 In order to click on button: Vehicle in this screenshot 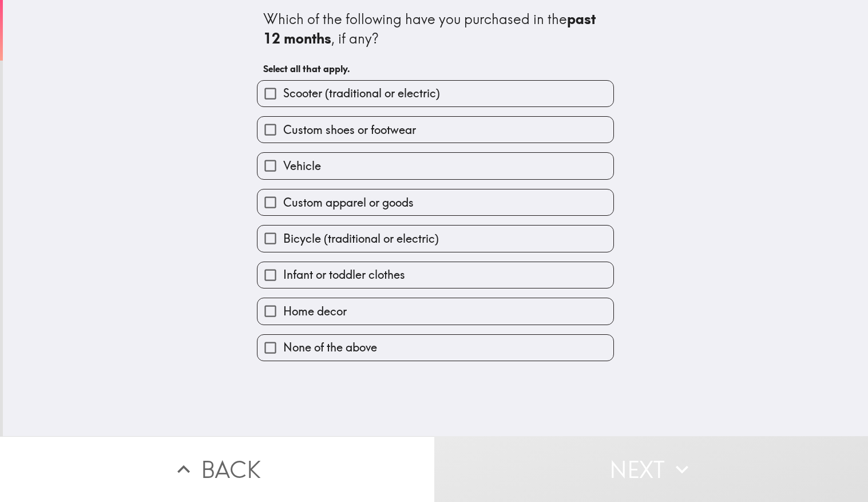, I will do `click(435, 165)`.